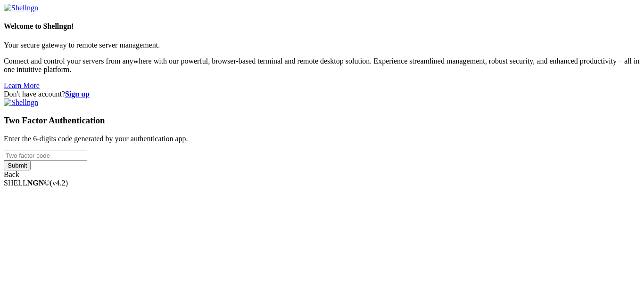 This screenshot has height=282, width=644. I want to click on b: NGN, so click(36, 183).